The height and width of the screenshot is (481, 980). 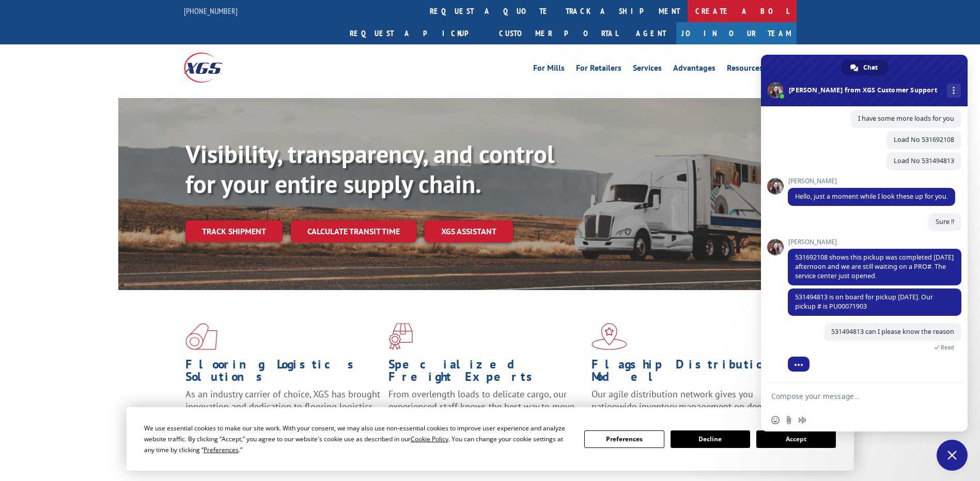 I want to click on span: Load No 531494813, so click(x=923, y=160).